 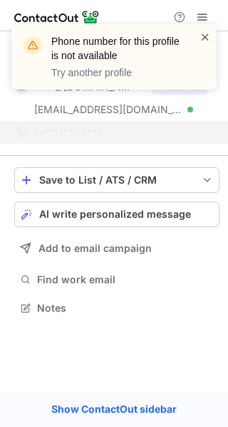 I want to click on span: Add to email campaign, so click(x=95, y=249).